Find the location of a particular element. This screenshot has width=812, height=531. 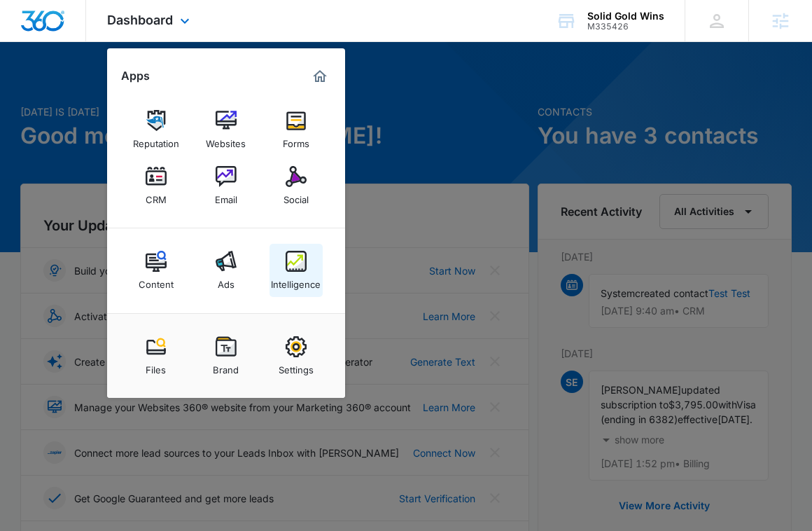

h2: Apps is located at coordinates (135, 75).